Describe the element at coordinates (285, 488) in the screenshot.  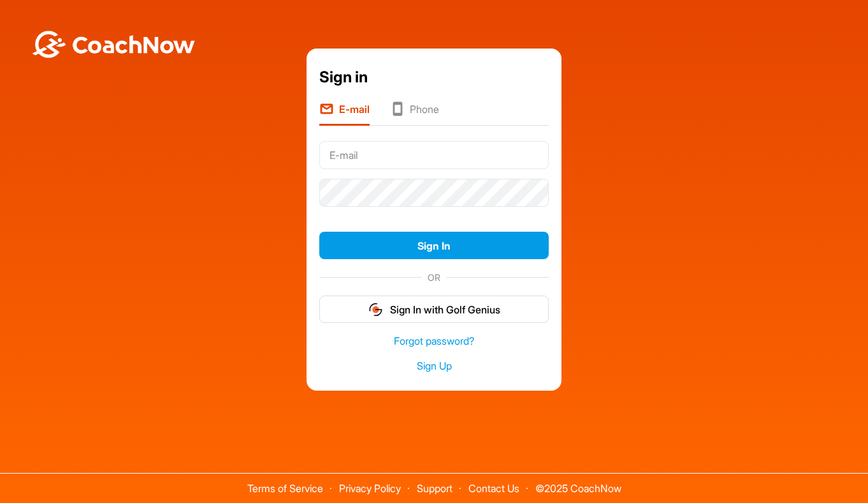
I see `a: Terms of Service` at that location.